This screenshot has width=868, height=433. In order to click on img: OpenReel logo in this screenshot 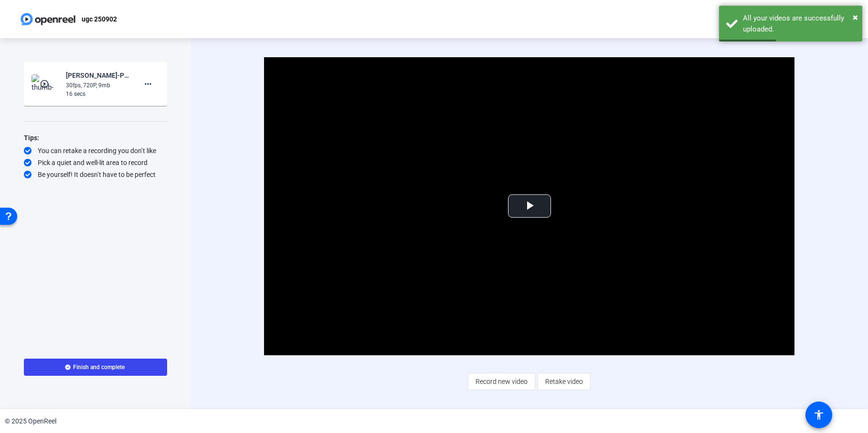, I will do `click(47, 19)`.